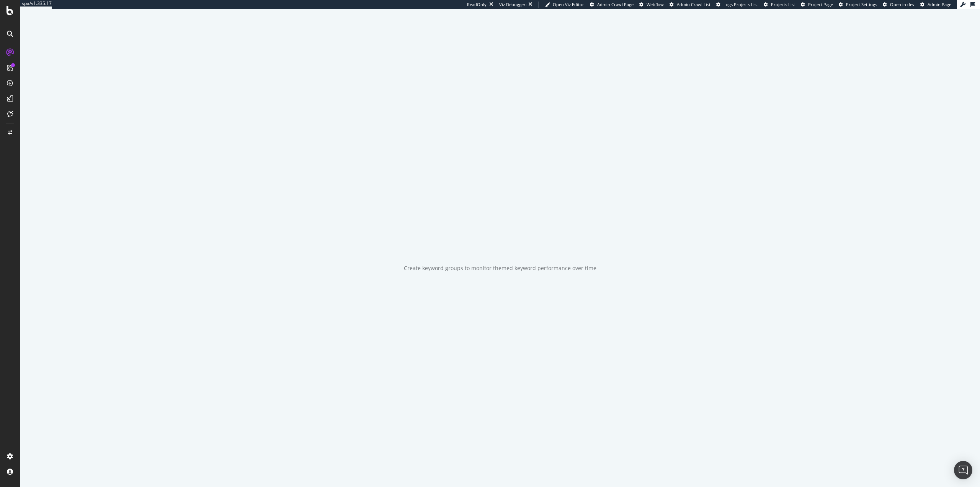 This screenshot has height=487, width=980. Describe the element at coordinates (940, 4) in the screenshot. I see `span: Admin Page` at that location.